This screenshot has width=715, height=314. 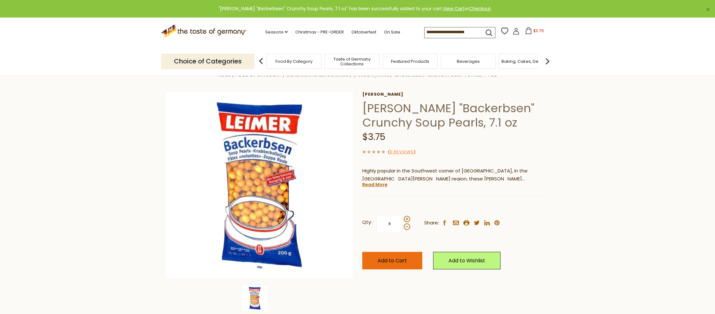 I want to click on a: Taste of Germany Collections, so click(x=352, y=62).